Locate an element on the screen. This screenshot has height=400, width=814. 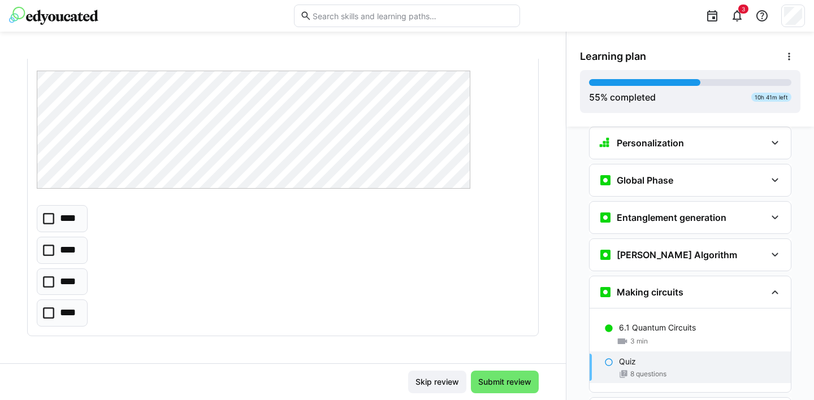
button: Skip review is located at coordinates (437, 382).